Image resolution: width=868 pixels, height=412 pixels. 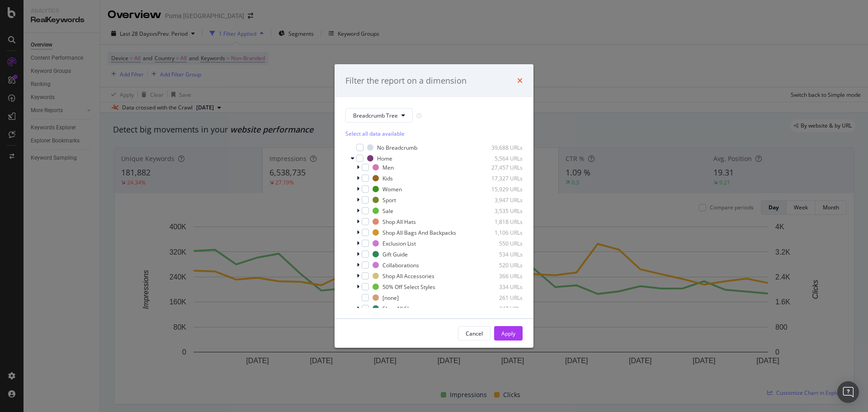 What do you see at coordinates (848, 392) in the screenshot?
I see `div: Open Intercom Messenger` at bounding box center [848, 392].